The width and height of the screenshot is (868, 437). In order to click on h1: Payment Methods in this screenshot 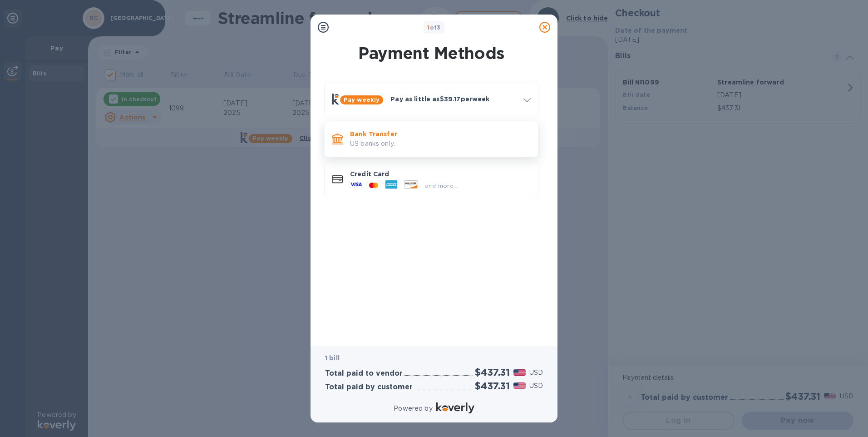, I will do `click(431, 53)`.